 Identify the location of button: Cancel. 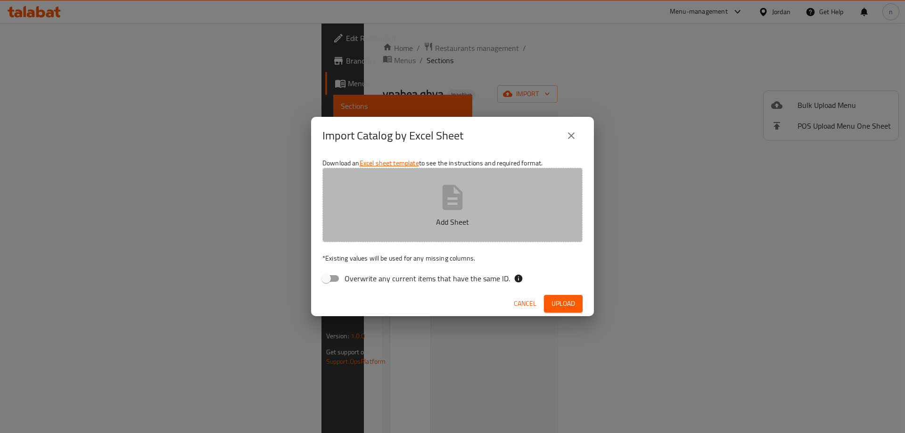
(525, 304).